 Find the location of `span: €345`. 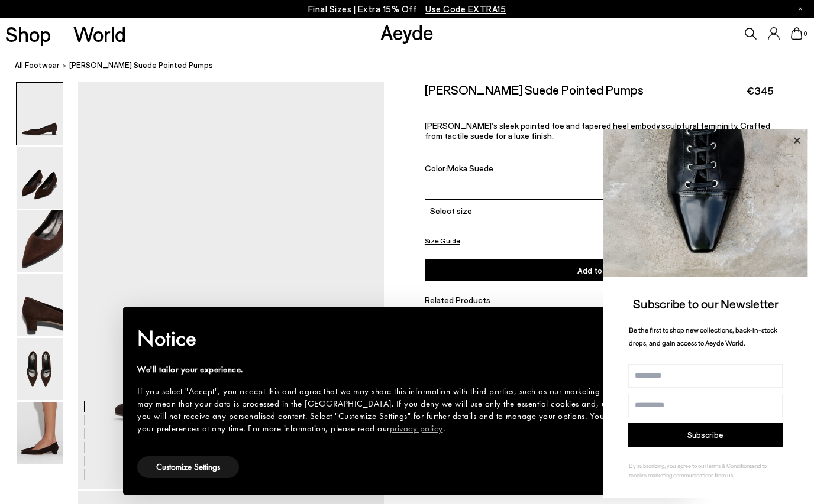

span: €345 is located at coordinates (760, 91).